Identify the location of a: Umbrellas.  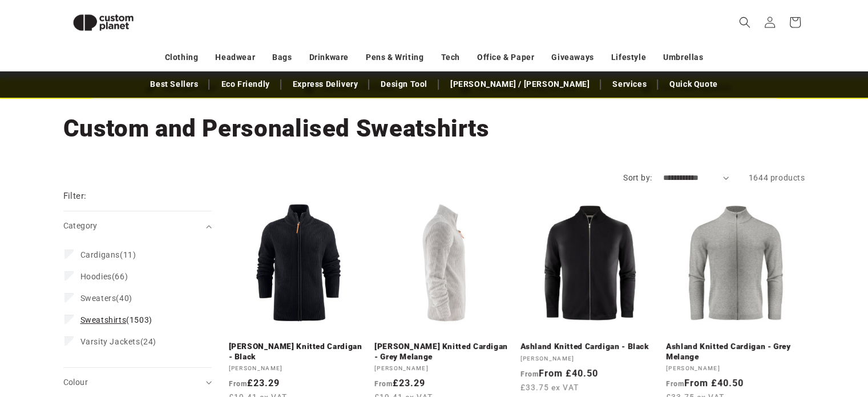
(683, 57).